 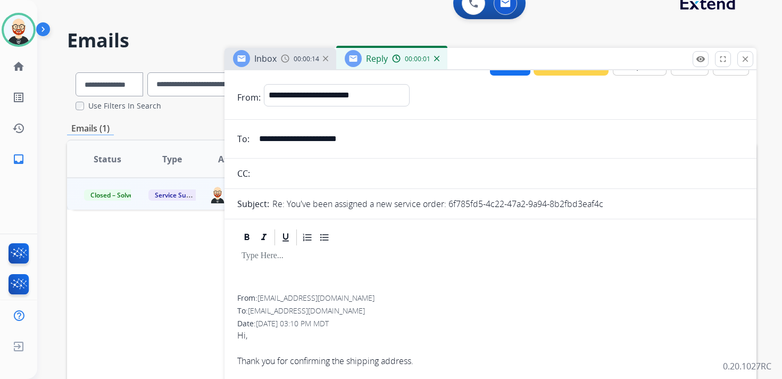 What do you see at coordinates (412, 40) in the screenshot?
I see `h2: Emails` at bounding box center [412, 40].